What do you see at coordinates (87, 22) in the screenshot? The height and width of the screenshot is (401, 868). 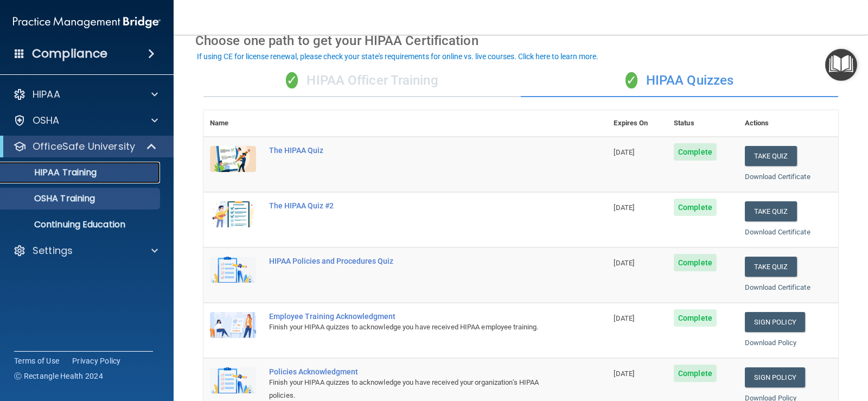 I see `img: PMB logo` at bounding box center [87, 22].